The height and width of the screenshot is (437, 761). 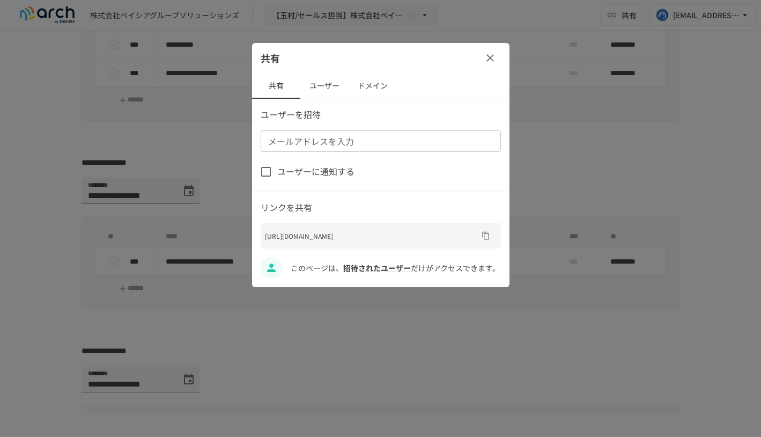 What do you see at coordinates (316, 172) in the screenshot?
I see `span: ユーザーに通知する` at bounding box center [316, 172].